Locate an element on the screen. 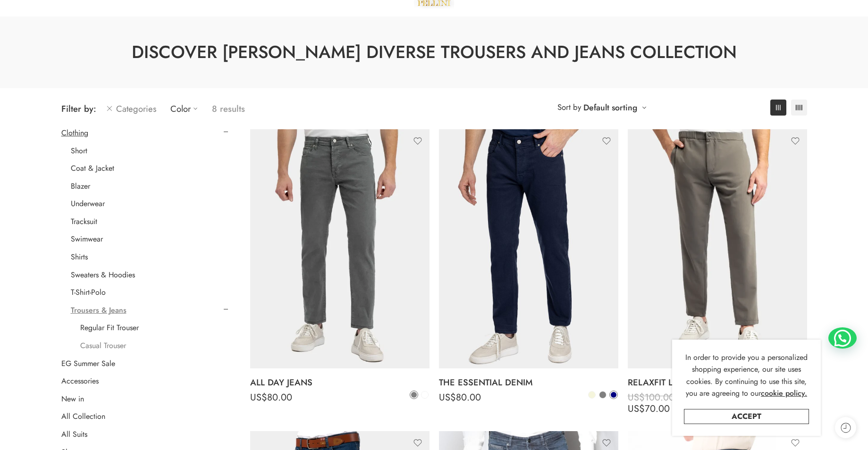  a: Regular Fit Trouser is located at coordinates (110, 328).